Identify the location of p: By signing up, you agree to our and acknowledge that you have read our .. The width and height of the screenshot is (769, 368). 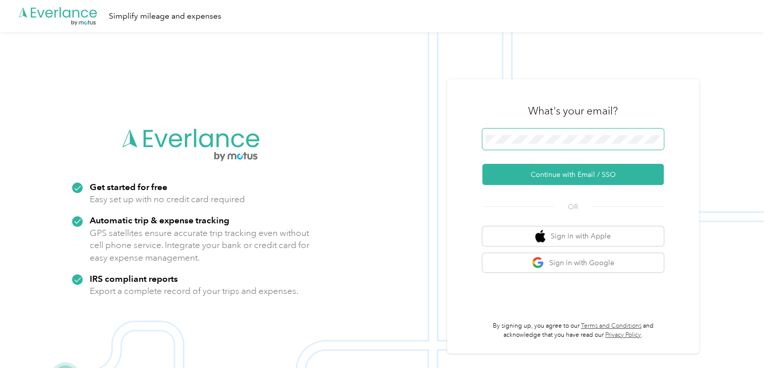
(573, 330).